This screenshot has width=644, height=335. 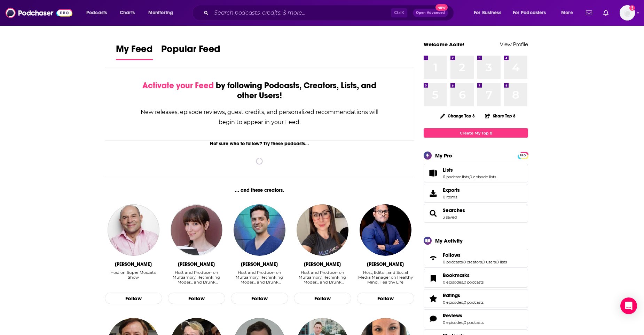 What do you see at coordinates (463, 296) in the screenshot?
I see `a: Ratings` at bounding box center [463, 296].